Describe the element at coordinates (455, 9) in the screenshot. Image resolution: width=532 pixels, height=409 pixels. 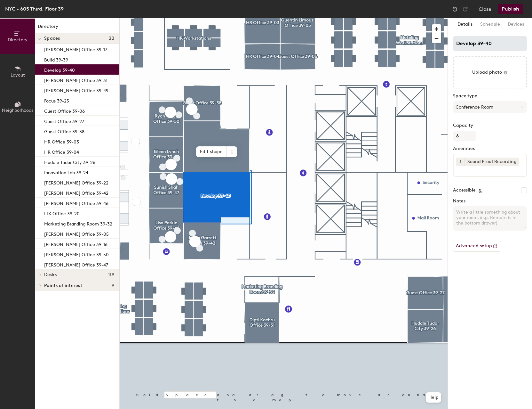
I see `img: Undo` at that location.